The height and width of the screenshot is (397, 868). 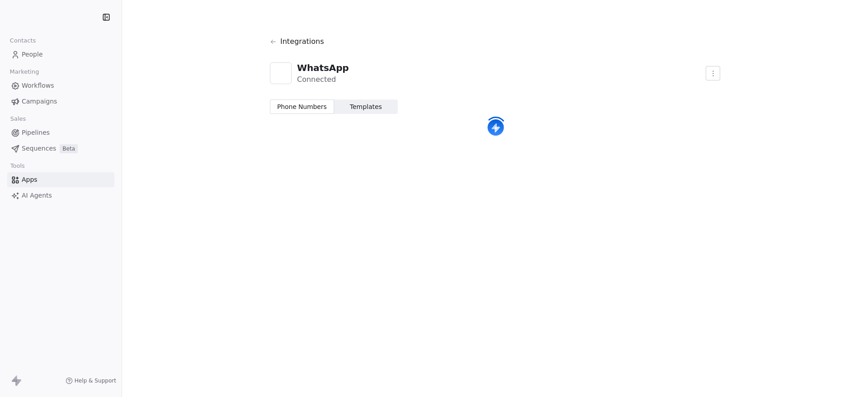 I want to click on span: Campaigns, so click(x=39, y=102).